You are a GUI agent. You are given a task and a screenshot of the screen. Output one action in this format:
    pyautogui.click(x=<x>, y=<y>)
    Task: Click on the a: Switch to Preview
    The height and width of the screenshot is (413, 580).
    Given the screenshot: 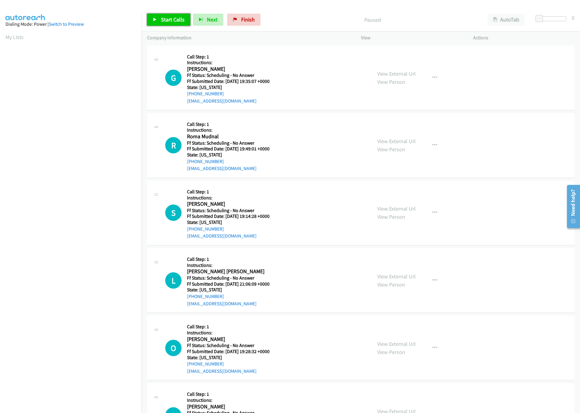 What is the action you would take?
    pyautogui.click(x=66, y=24)
    